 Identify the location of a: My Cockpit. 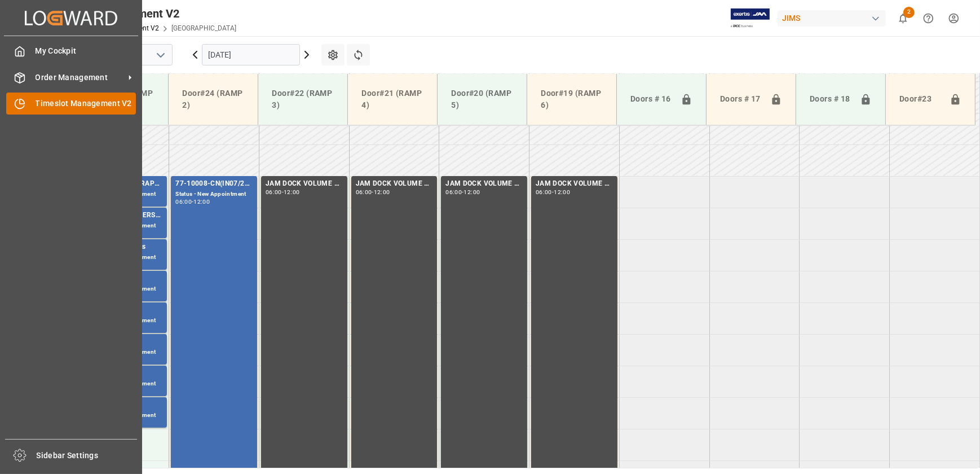
(71, 51).